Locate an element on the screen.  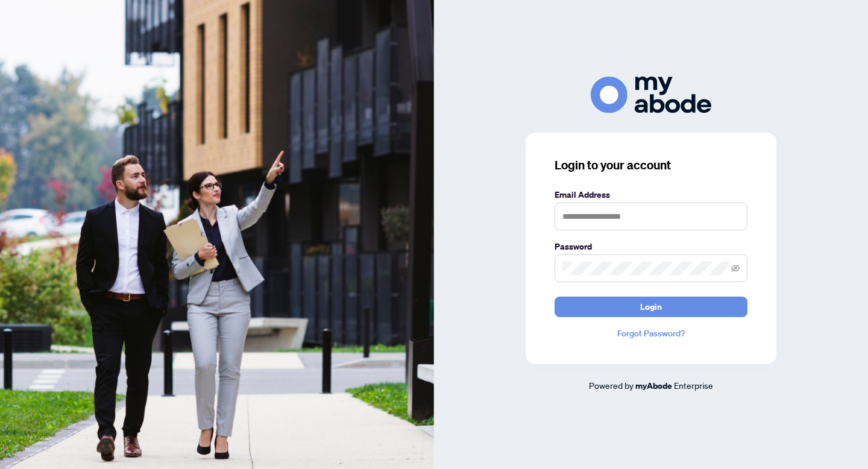
label: Email Address is located at coordinates (651, 194).